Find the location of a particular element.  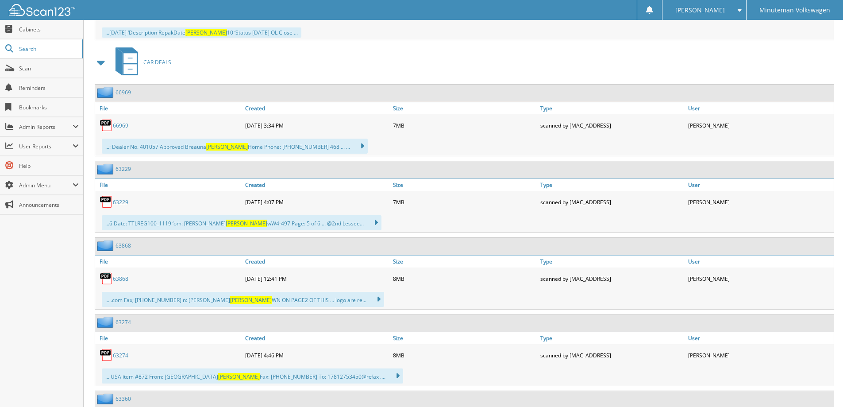

span: Reminders is located at coordinates (49, 88).